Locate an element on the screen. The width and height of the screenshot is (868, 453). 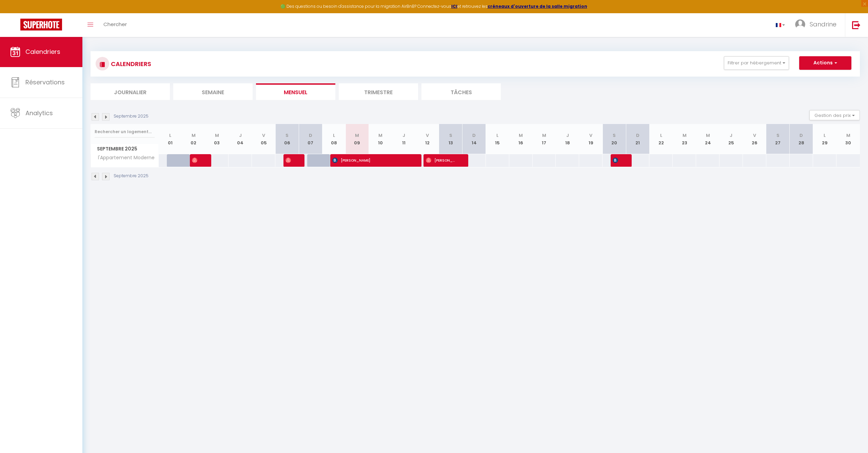
span: Réservations is located at coordinates (45, 82).